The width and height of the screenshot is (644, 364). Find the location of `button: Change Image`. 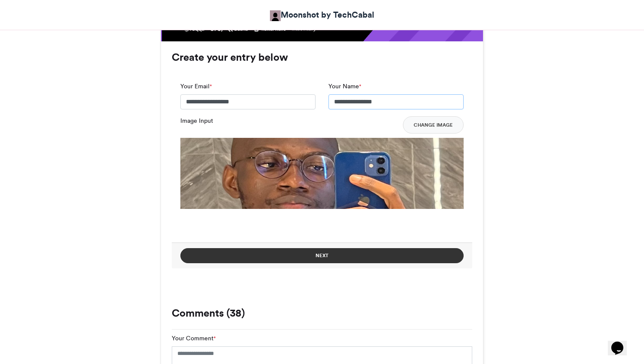

button: Change Image is located at coordinates (433, 125).